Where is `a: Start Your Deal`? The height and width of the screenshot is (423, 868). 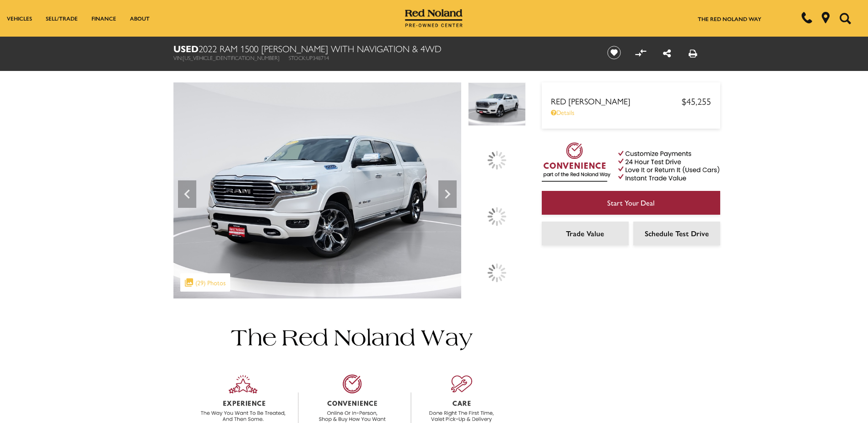
a: Start Your Deal is located at coordinates (631, 203).